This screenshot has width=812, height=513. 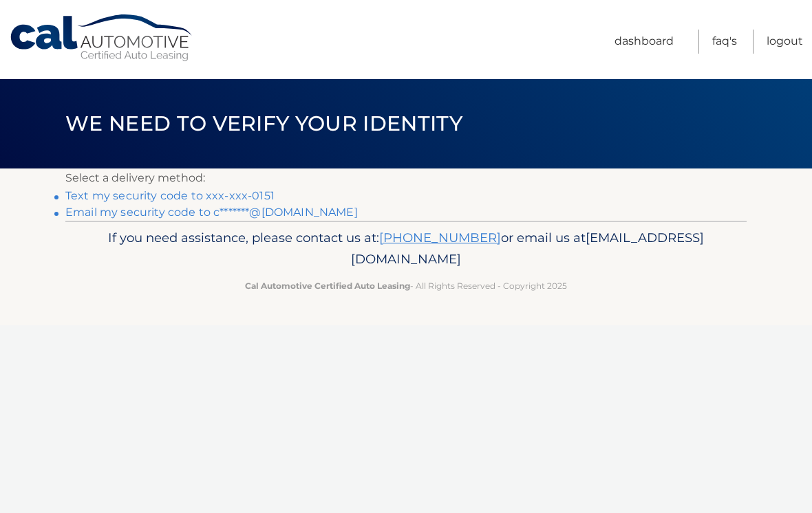 What do you see at coordinates (724, 41) in the screenshot?
I see `a: FAQ's` at bounding box center [724, 41].